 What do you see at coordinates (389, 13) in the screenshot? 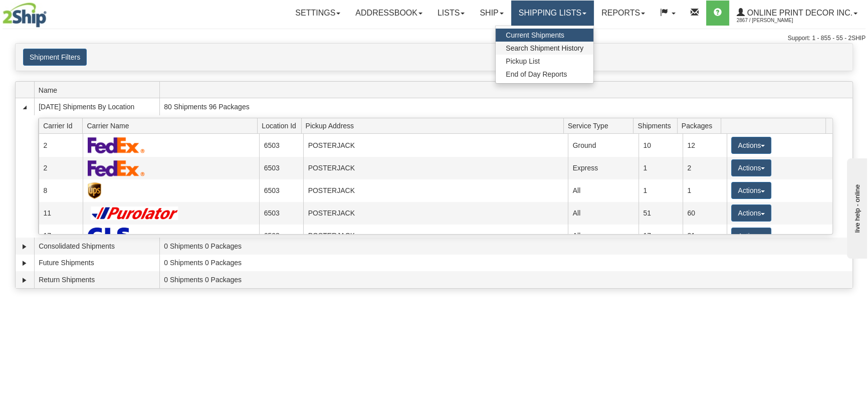
I see `a: Addressbook` at bounding box center [389, 13].